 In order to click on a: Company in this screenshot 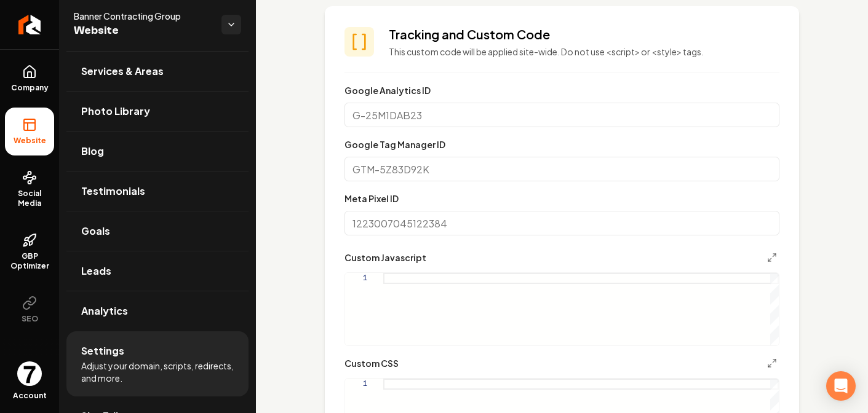, I will do `click(29, 78)`.